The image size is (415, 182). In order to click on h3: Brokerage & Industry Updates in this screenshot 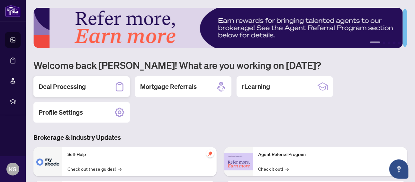, I will do `click(220, 137)`.